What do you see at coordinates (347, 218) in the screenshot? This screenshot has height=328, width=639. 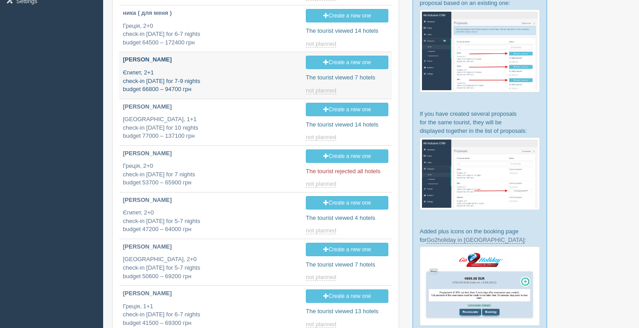 I see `p: The tourist viewed 4 hotels` at bounding box center [347, 218].